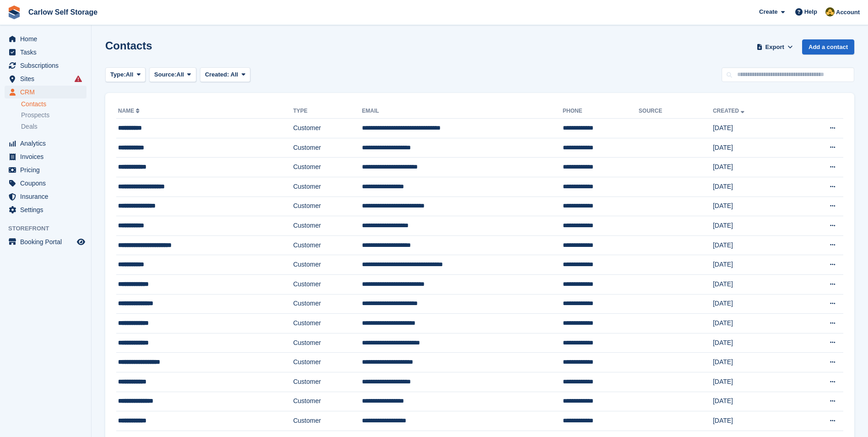 This screenshot has height=437, width=868. Describe the element at coordinates (830, 12) in the screenshot. I see `img: Kevin Moore` at that location.